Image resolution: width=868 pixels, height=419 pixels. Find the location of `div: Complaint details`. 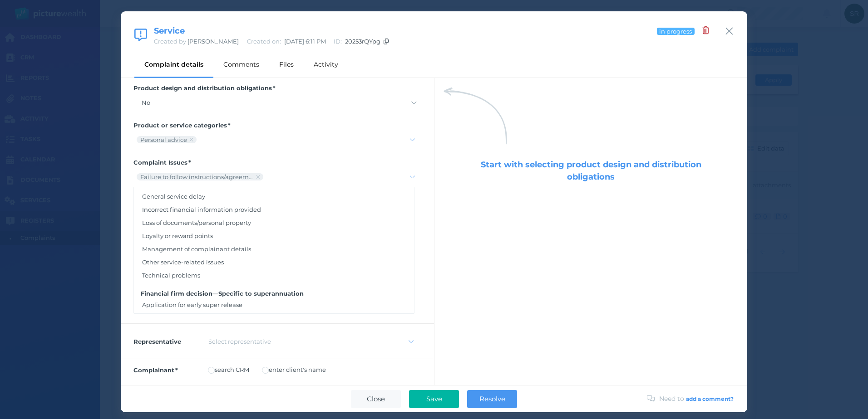

div: Complaint details is located at coordinates (174, 64).